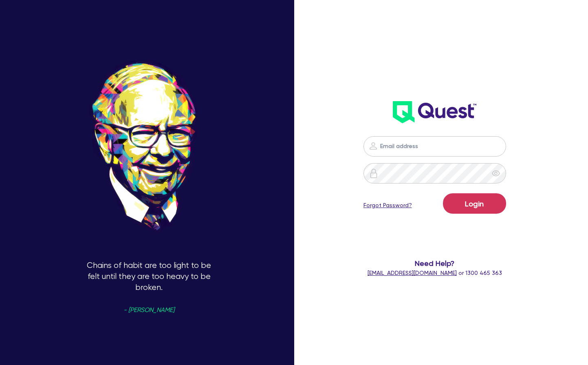 This screenshot has height=365, width=588. Describe the element at coordinates (474, 203) in the screenshot. I see `button: Login` at that location.